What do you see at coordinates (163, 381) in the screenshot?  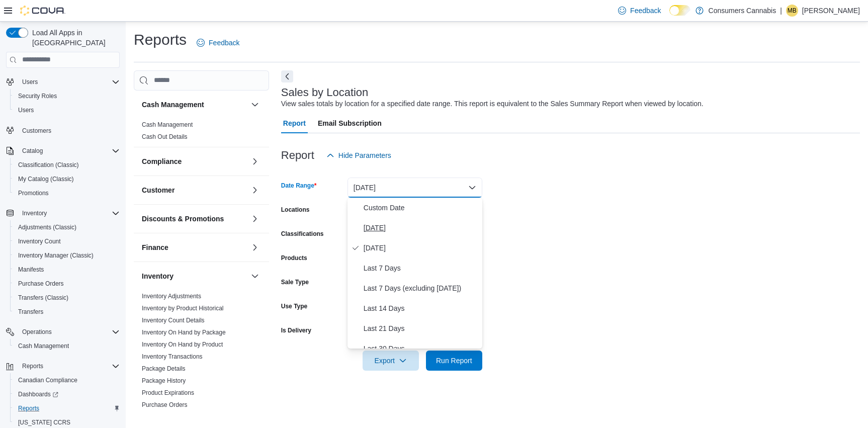 I see `a: Package History` at bounding box center [163, 381].